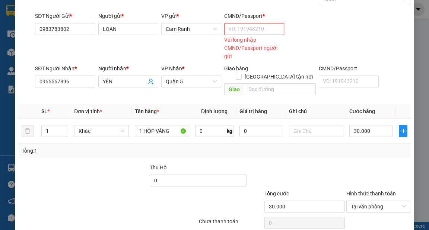  What do you see at coordinates (277, 194) in the screenshot?
I see `span: Tổng cước` at bounding box center [277, 194].